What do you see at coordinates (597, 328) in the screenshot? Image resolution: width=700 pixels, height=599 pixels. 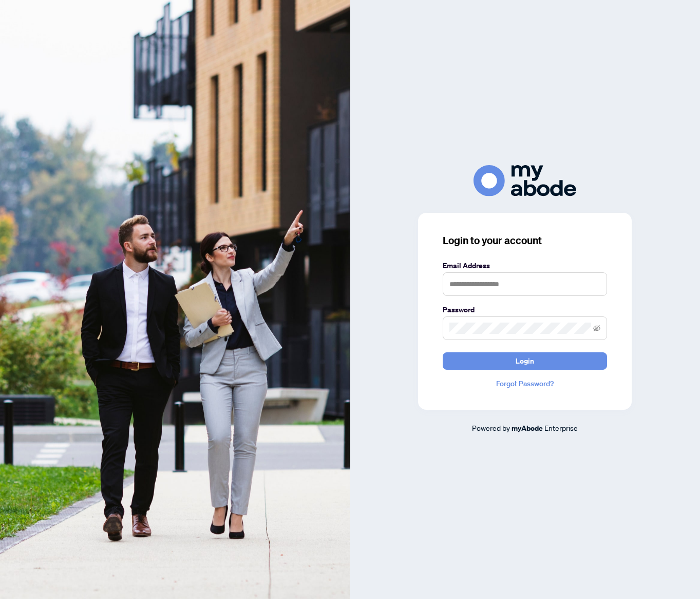 I see `span: eye-invisible` at bounding box center [597, 328].